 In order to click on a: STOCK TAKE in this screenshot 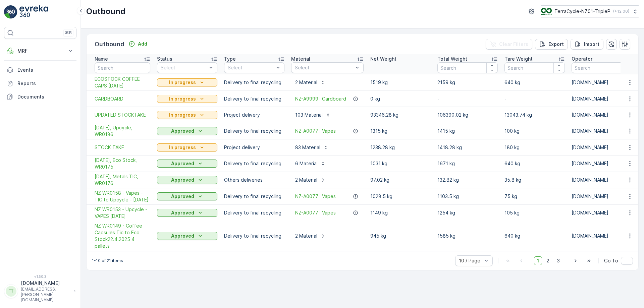, I will do `click(122, 147)`.